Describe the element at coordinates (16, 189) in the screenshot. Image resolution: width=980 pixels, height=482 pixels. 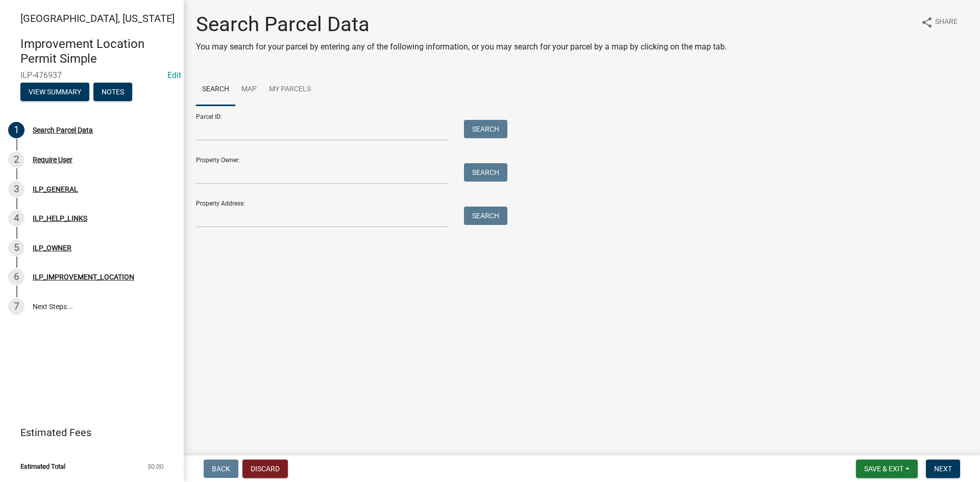
I see `div: 3` at that location.